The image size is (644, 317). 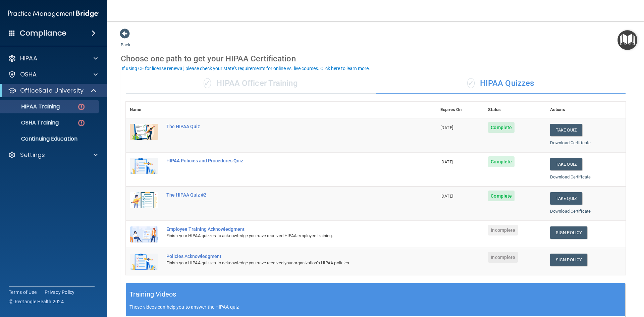 I want to click on p: HIPAA Training, so click(x=32, y=107).